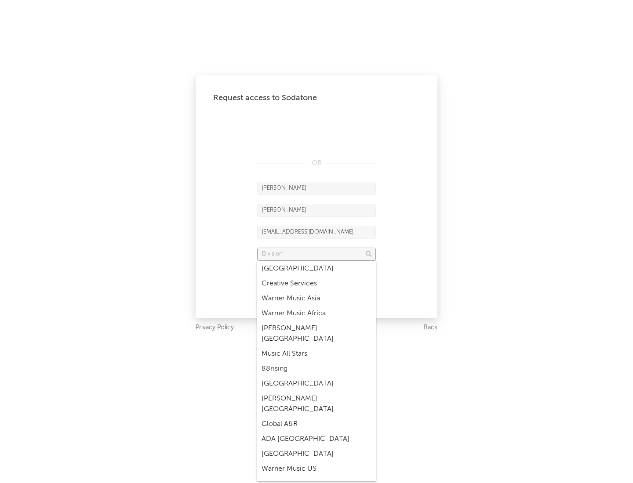  Describe the element at coordinates (430, 328) in the screenshot. I see `a: Back` at that location.